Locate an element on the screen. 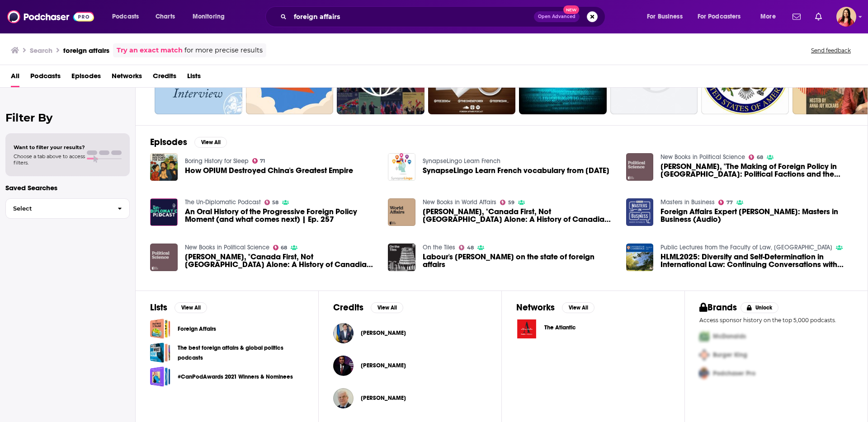  button: Dmytro KulebaDmytro Kuleba is located at coordinates (409, 332).